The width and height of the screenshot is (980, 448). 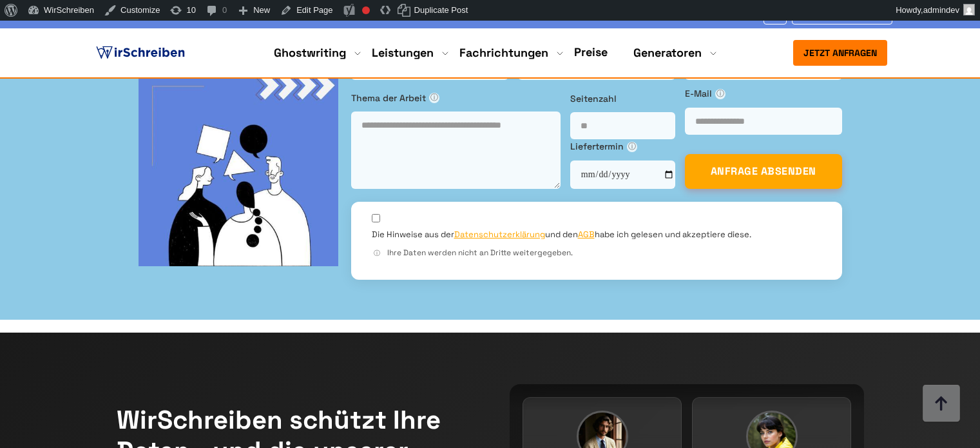 I want to click on div: Focus keyphrase not set, so click(x=366, y=10).